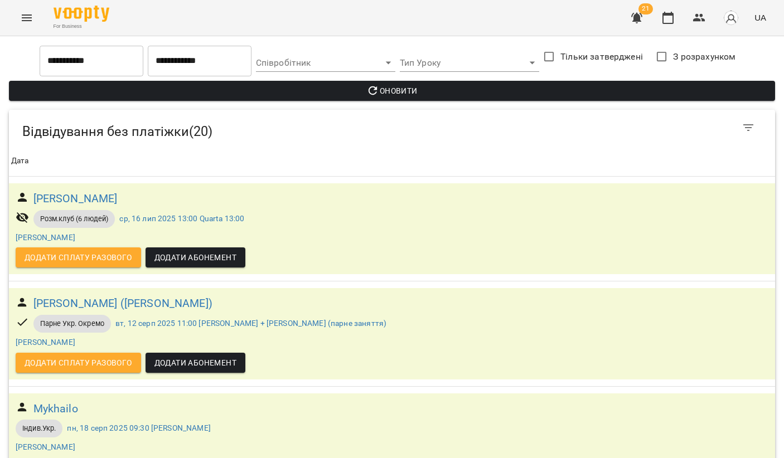 The width and height of the screenshot is (784, 458). I want to click on div: Table Toolbar, so click(392, 128).